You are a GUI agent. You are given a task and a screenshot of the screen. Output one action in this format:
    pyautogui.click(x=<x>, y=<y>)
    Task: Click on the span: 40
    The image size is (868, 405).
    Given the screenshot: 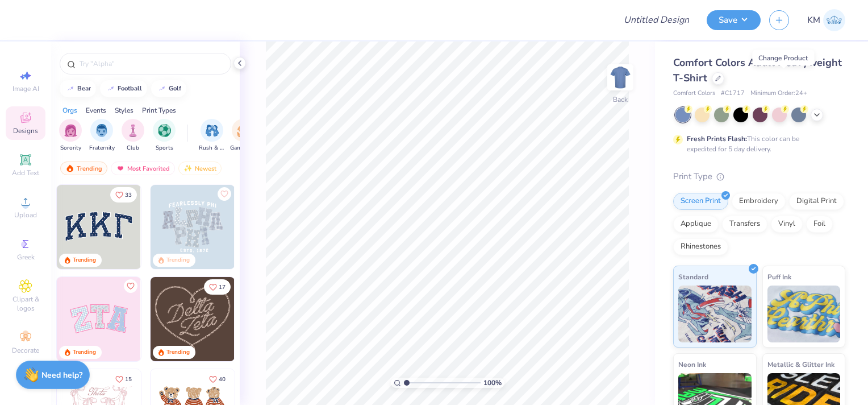 What is the action you would take?
    pyautogui.click(x=222, y=379)
    